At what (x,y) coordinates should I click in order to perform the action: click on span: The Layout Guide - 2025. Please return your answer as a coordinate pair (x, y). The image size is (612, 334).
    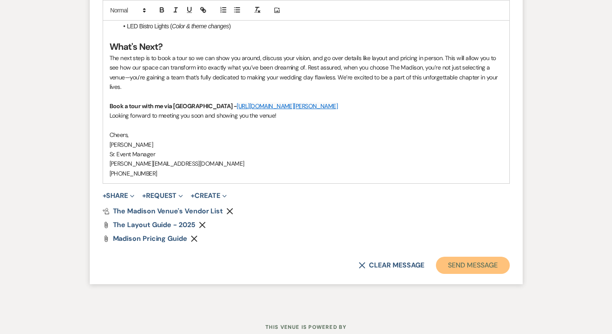
    Looking at the image, I should click on (154, 225).